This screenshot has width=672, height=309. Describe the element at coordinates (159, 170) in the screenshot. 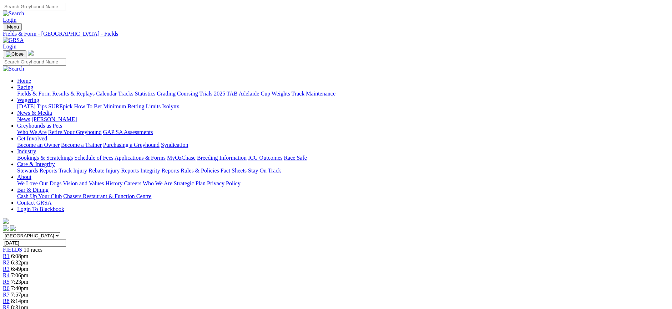

I see `a: Integrity Reports` at that location.